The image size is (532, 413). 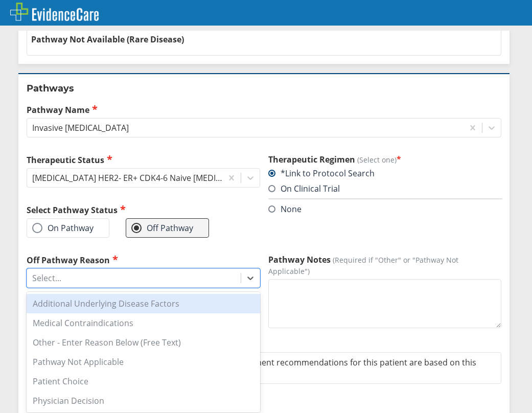 I want to click on label: Off Pathway Reason, so click(x=143, y=260).